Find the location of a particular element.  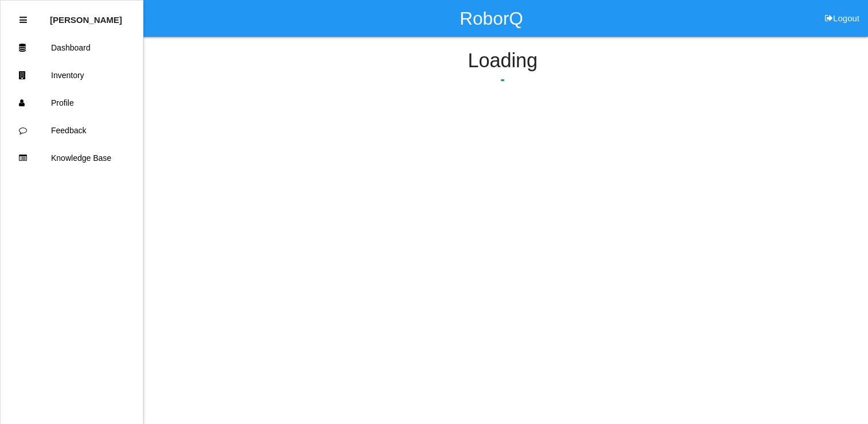

a: Knowledge Base is located at coordinates (71, 158).